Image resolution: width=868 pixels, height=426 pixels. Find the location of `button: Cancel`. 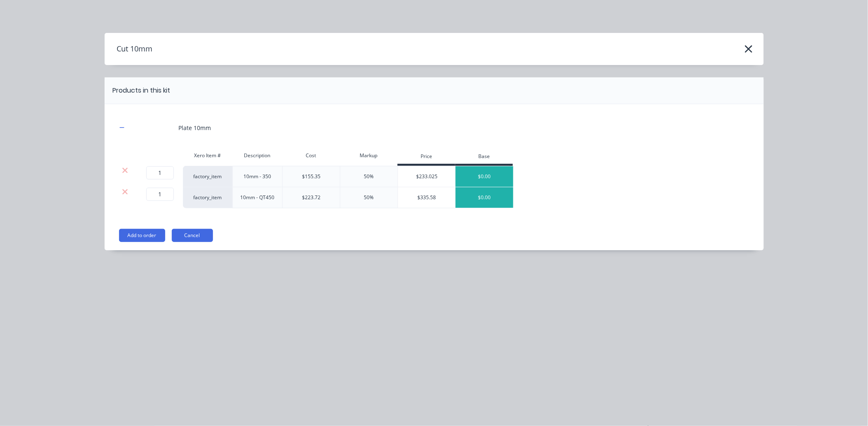

button: Cancel is located at coordinates (192, 235).